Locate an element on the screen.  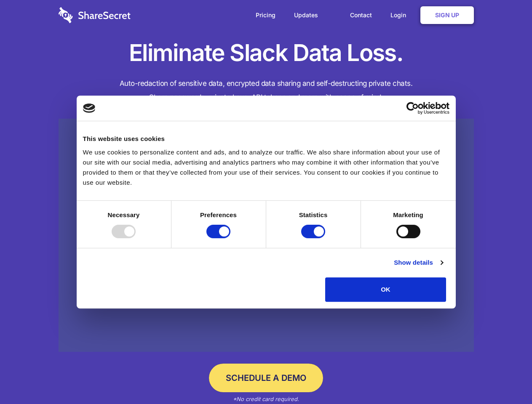
strong: Preferences is located at coordinates (218, 215).